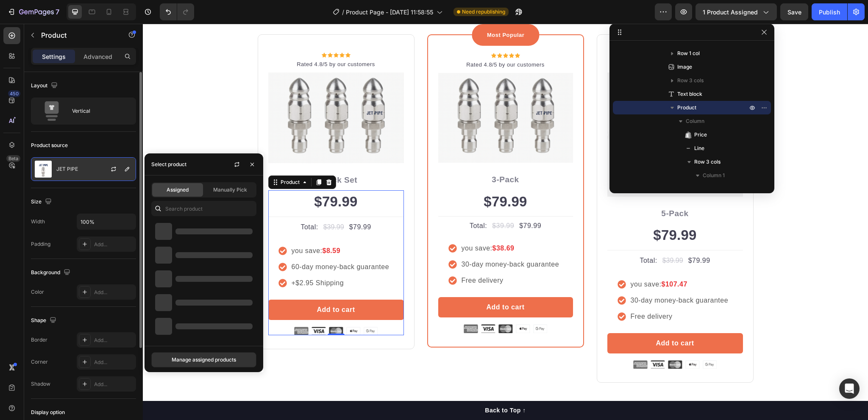 This screenshot has height=420, width=868. Describe the element at coordinates (54, 57) in the screenshot. I see `p: Settings` at that location.